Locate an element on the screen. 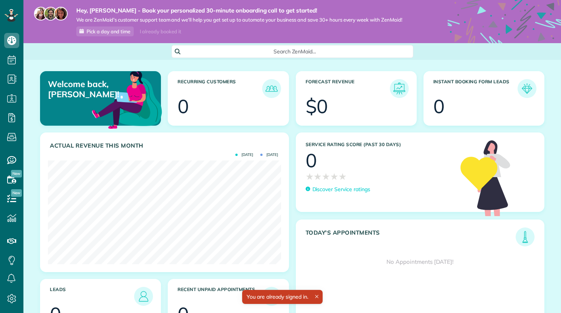 This screenshot has height=313, width=561. img: icon_forecast_revenue-8c13a41c7ed35a8dcfafea3cbb826a0462acb37728057bba2d056411b612bbbe.png is located at coordinates (400, 88).